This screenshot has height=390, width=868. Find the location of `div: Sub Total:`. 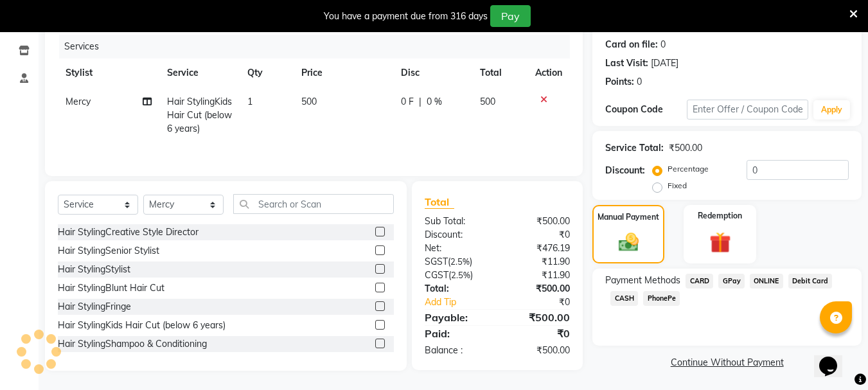

div: Sub Total: is located at coordinates (457, 221).